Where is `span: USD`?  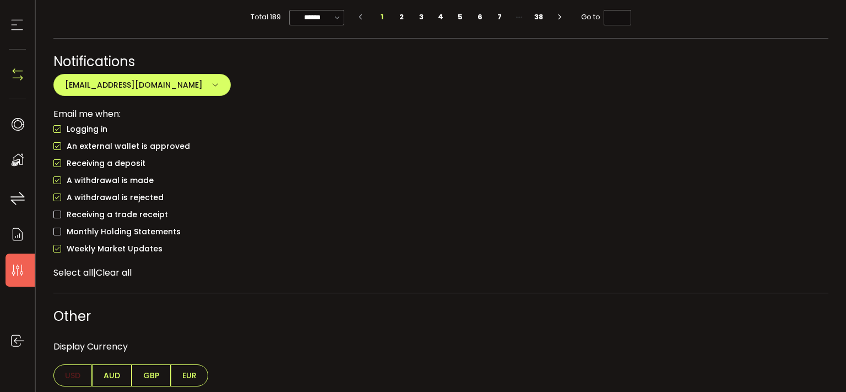
span: USD is located at coordinates (73, 375).